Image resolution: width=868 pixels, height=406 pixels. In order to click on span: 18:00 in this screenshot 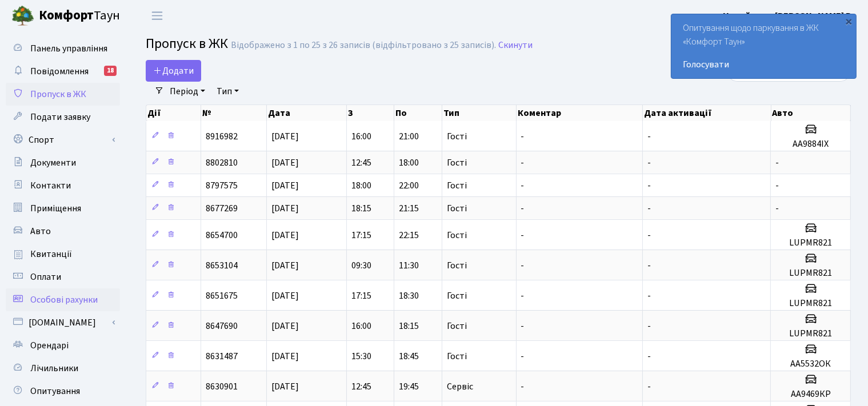, I will do `click(361, 186)`.